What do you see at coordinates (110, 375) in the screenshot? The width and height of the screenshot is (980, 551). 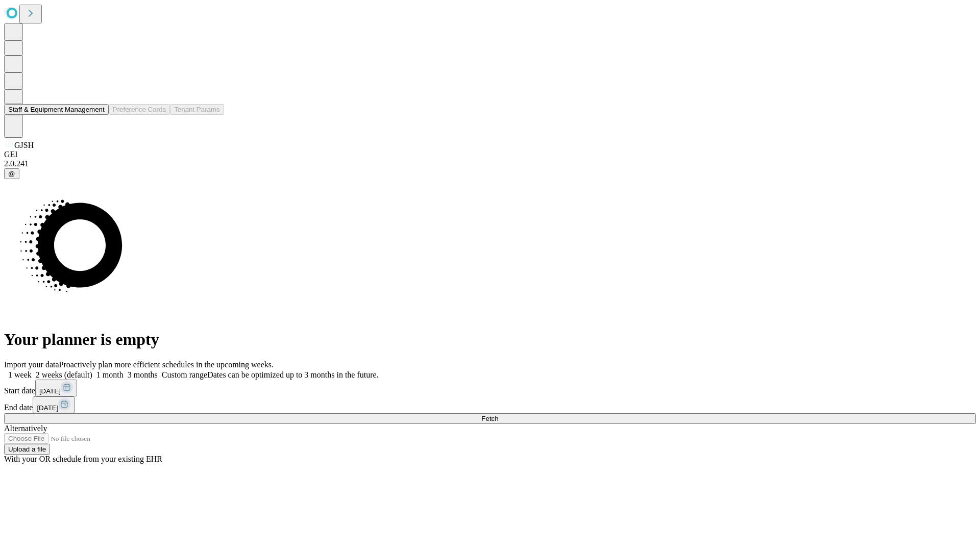 I see `span: 1 month` at bounding box center [110, 375].